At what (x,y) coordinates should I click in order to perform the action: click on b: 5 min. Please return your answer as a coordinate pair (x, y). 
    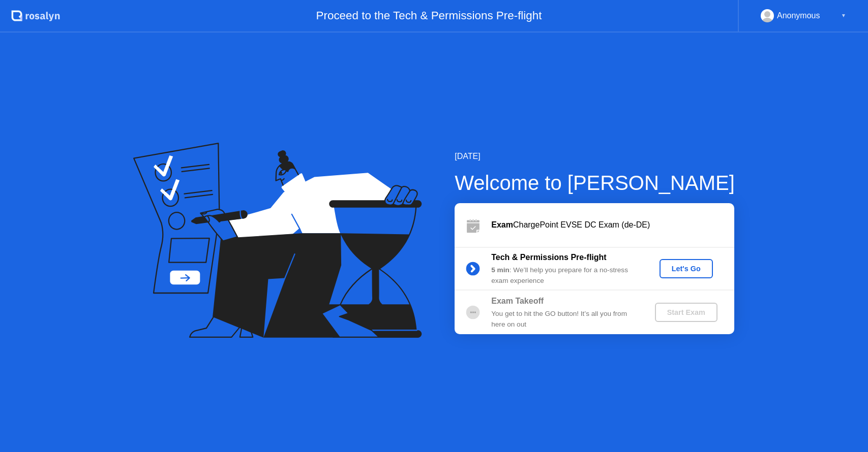
    Looking at the image, I should click on (500, 270).